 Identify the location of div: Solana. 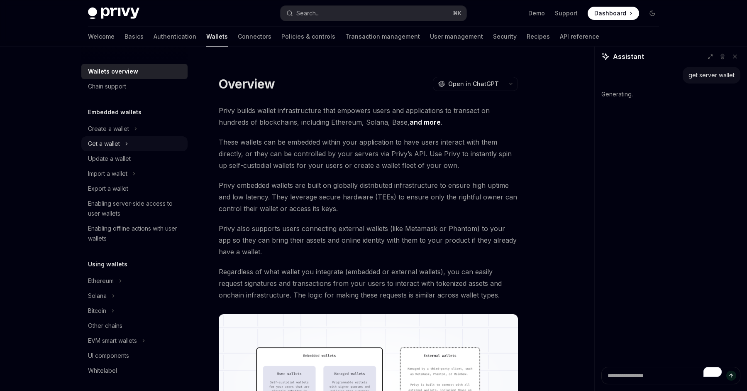
(97, 296).